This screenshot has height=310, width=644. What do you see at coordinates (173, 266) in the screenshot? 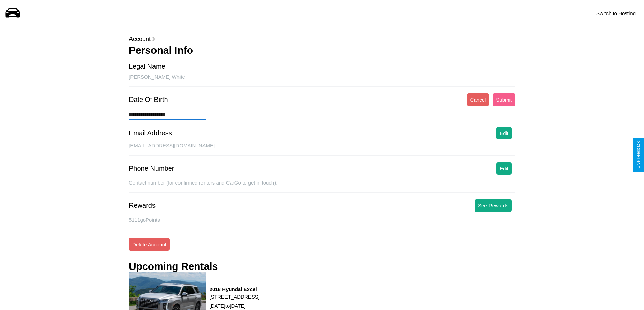
I see `h3: Upcoming Rentals` at bounding box center [173, 266].